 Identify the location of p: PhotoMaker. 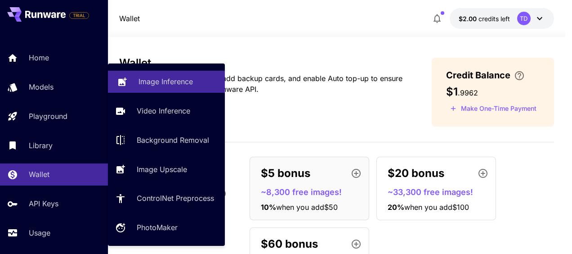
(157, 227).